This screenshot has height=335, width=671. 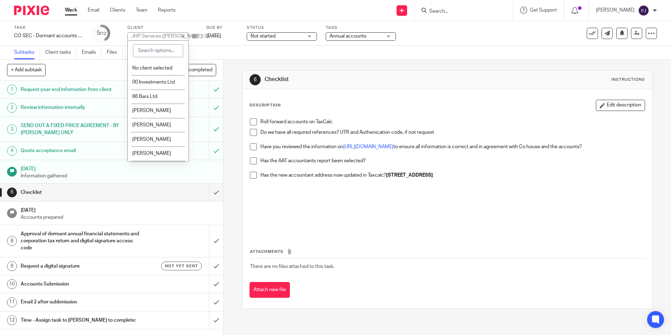 I want to click on span: 00 Investments Ltd, so click(x=153, y=82).